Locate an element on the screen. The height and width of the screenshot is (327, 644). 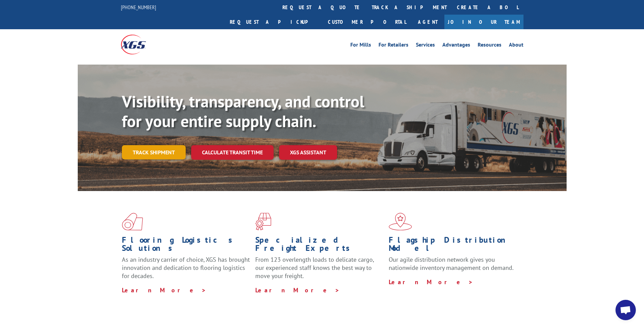
b: Visibility, transparency, and control for your entire supply chain. is located at coordinates (243, 111).